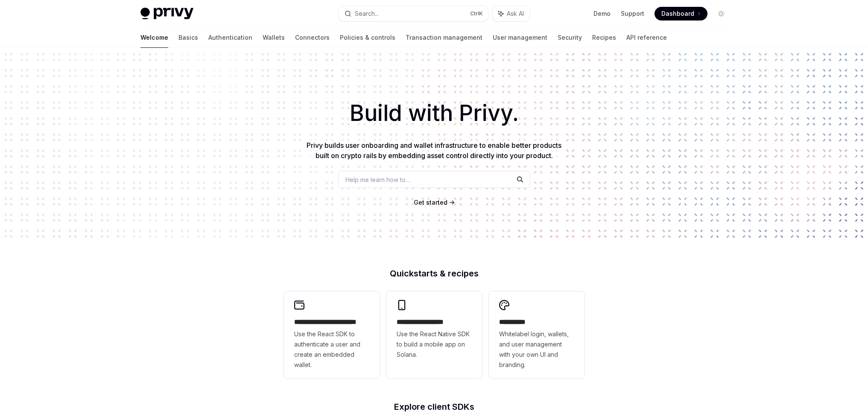 This screenshot has height=420, width=868. What do you see at coordinates (188, 38) in the screenshot?
I see `a: Basics` at bounding box center [188, 38].